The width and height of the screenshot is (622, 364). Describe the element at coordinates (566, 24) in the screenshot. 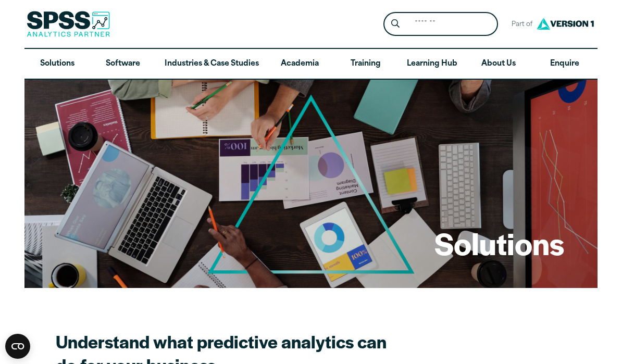

I see `img: Version1 Logo` at that location.